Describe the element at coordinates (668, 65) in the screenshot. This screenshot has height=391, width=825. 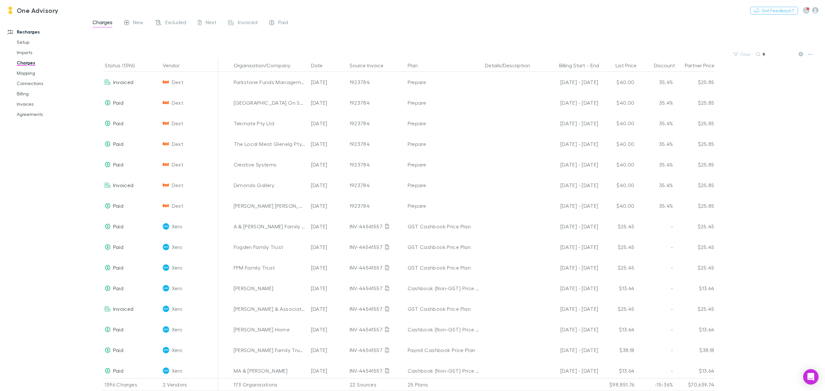
I see `button: Discount` at that location.